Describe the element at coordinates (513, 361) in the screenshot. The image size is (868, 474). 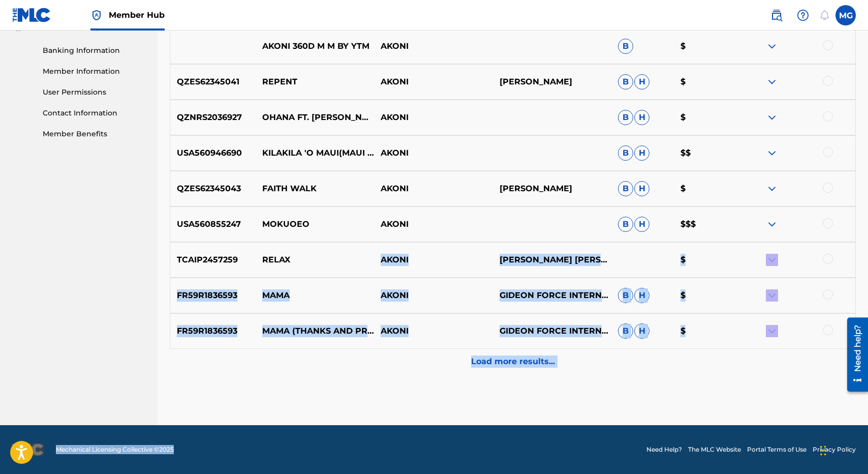
I see `p: Load more results...` at that location.